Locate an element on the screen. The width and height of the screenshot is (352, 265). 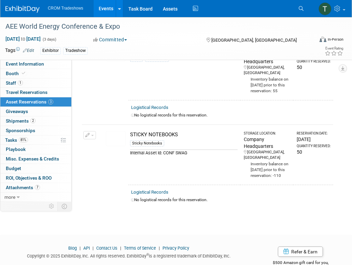
span: Shipments is located at coordinates (20, 121).